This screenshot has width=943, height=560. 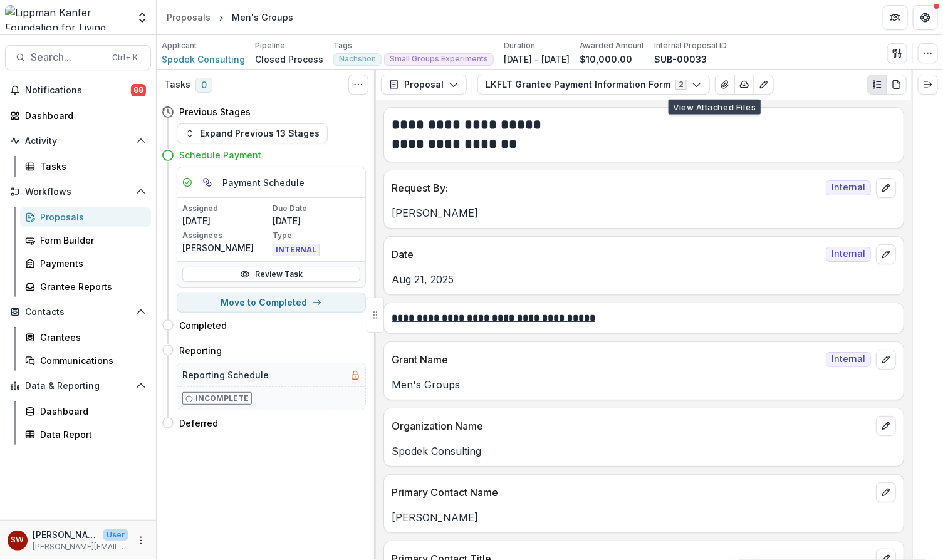 What do you see at coordinates (263, 17) in the screenshot?
I see `div: Men's Groups` at bounding box center [263, 17].